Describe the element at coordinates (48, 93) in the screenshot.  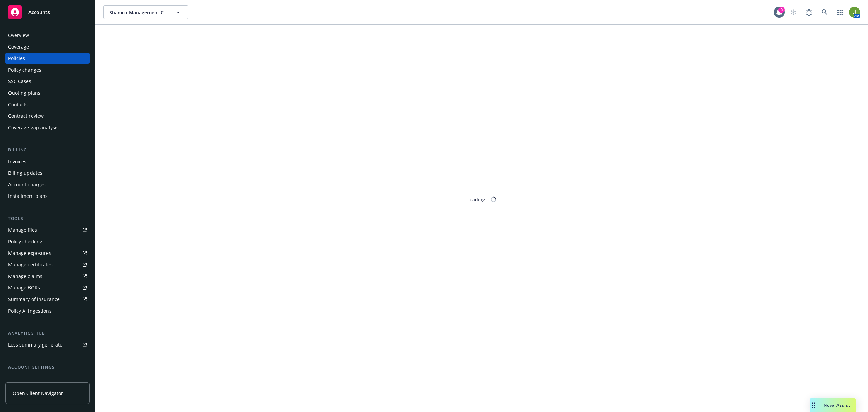
I see `a: Quoting plans` at that location.